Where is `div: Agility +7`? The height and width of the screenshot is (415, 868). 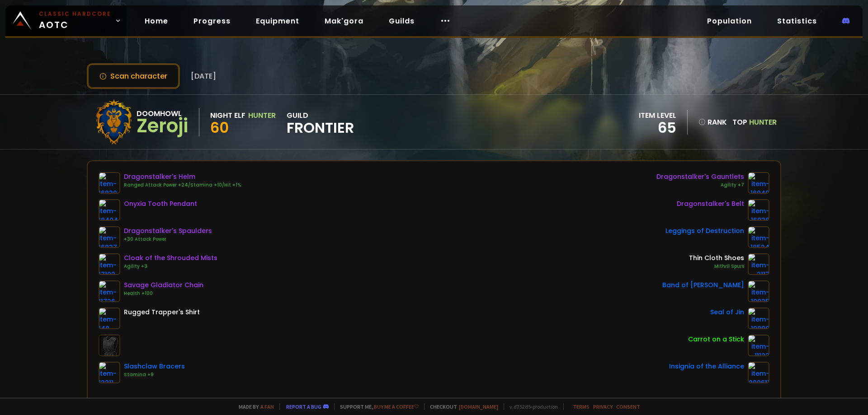 div: Agility +7 is located at coordinates (700, 185).